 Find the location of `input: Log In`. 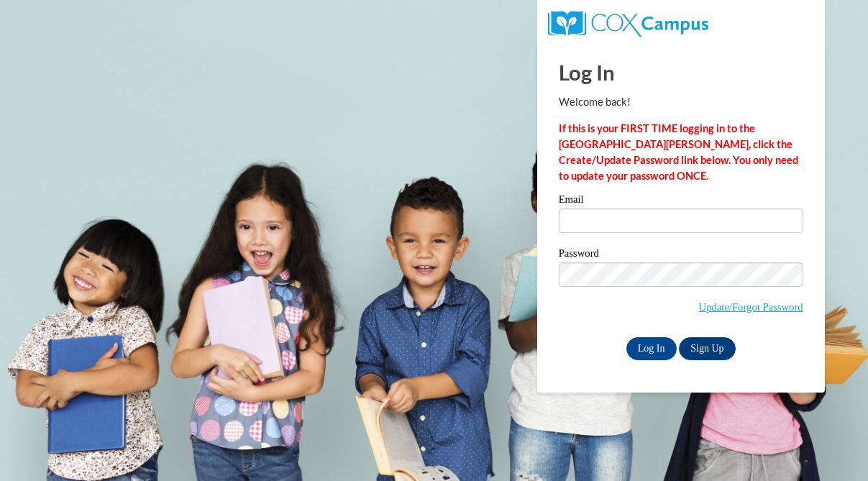

input: Log In is located at coordinates (652, 349).